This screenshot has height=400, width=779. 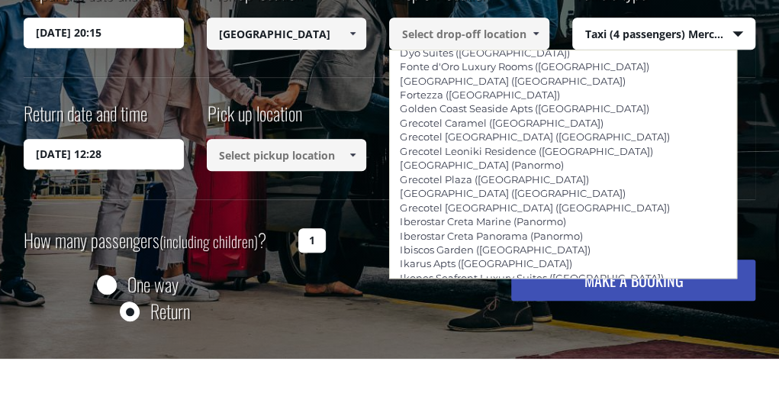 I want to click on button: MAKE A BOOKING, so click(x=633, y=280).